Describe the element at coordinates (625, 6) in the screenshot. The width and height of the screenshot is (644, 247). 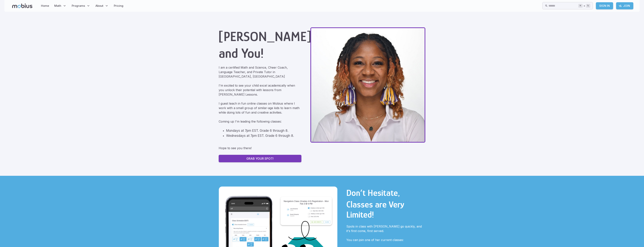
I see `a: Join` at that location.